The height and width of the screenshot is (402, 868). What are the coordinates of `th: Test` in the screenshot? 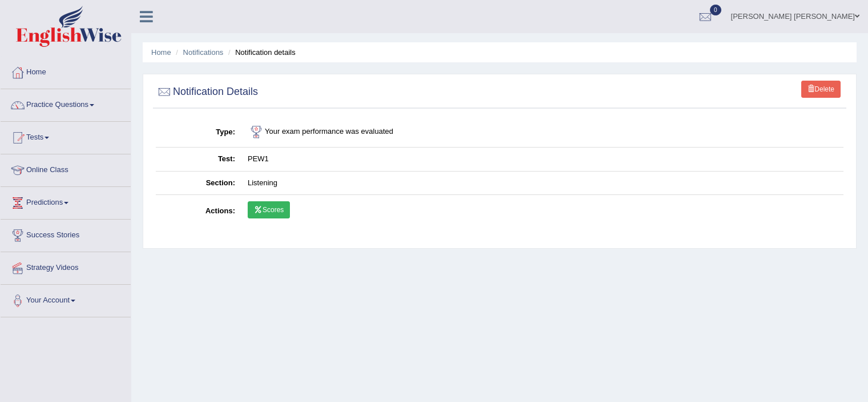 It's located at (199, 160).